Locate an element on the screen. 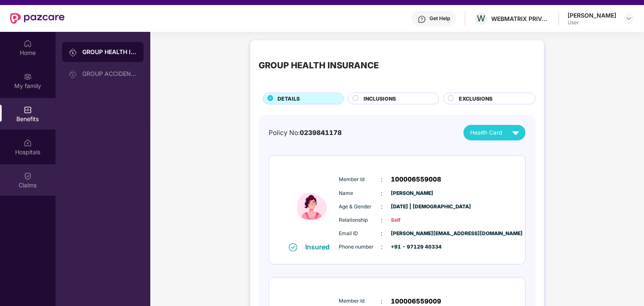 The image size is (644, 306). img: svg+xml;base64,PHN2ZyB4bWxucz0iaHR0cDovL3d3dy53My5vcmcvMjAwMC9zdmciIHdpZHRoPSIxNiIgaGVpZ2h0PSIxNi... is located at coordinates (293, 248).